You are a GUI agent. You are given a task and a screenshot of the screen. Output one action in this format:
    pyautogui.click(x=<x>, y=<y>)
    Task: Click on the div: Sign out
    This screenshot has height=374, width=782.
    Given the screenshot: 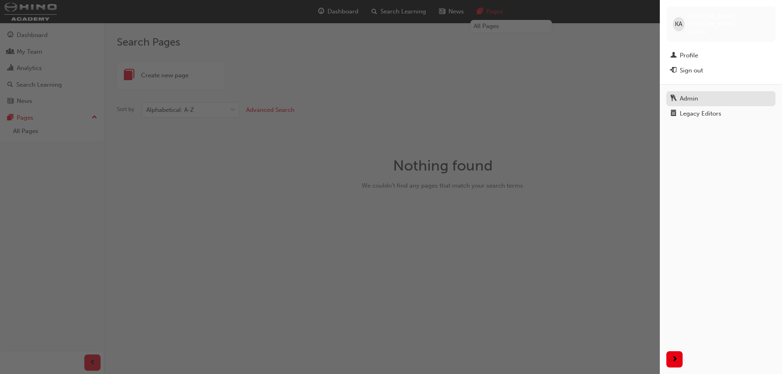 What is the action you would take?
    pyautogui.click(x=691, y=70)
    